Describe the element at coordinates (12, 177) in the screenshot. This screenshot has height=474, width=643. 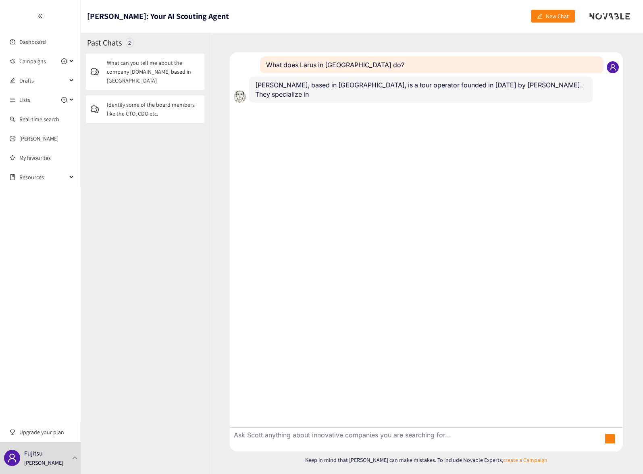
I see `span: book` at that location.